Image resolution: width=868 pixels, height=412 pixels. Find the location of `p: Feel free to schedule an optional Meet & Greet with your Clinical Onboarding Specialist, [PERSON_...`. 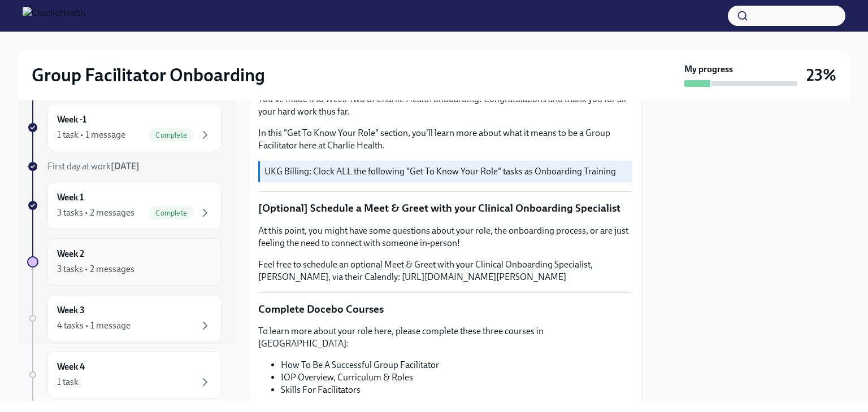

p: Feel free to schedule an optional Meet & Greet with your Clinical Onboarding Specialist, [PERSON_... is located at coordinates (445, 271).